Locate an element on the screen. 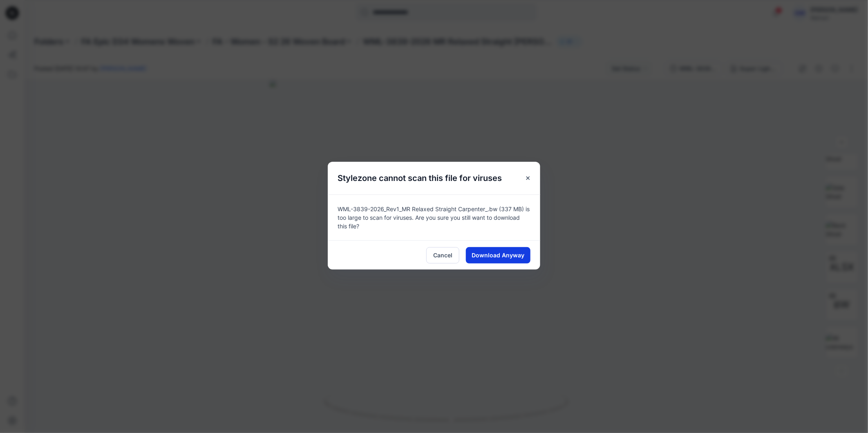 The image size is (868, 433). span: Download Anyway is located at coordinates (498, 255).